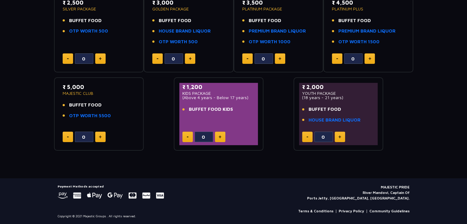  Describe the element at coordinates (338, 93) in the screenshot. I see `p: YOUTH PACKAGE` at that location.